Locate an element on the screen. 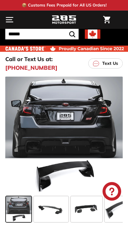 Image resolution: width=128 pixels, height=227 pixels. p: Call or Text Us at: is located at coordinates (29, 59).